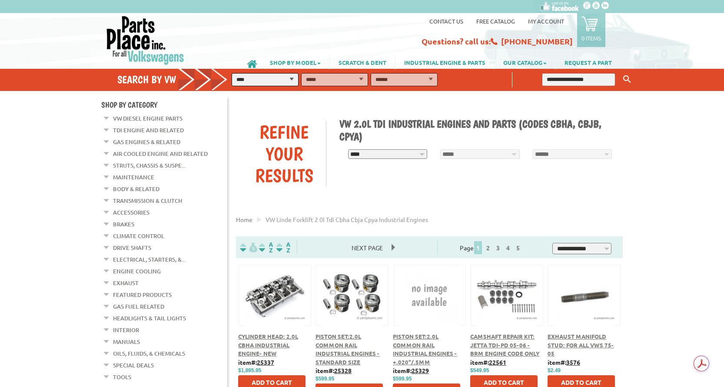 The height and width of the screenshot is (387, 724). I want to click on a: Tools, so click(122, 377).